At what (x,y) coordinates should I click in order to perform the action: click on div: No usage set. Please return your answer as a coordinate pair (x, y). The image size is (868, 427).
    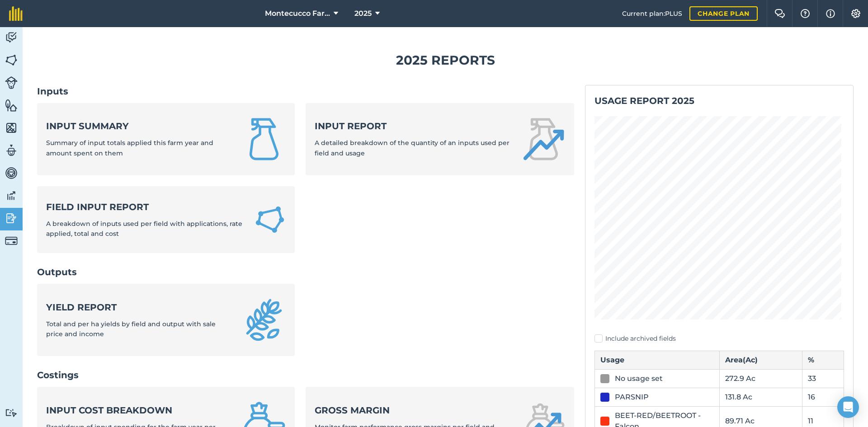
    Looking at the image, I should click on (639, 379).